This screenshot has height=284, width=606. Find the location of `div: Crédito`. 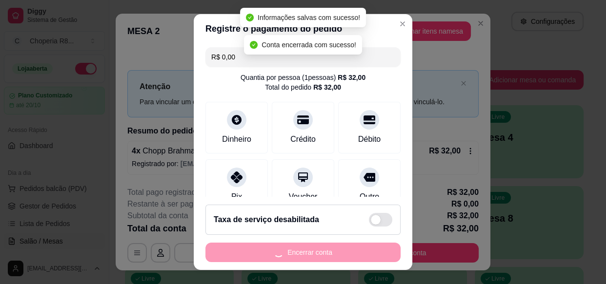

div: Crédito is located at coordinates (303, 140).